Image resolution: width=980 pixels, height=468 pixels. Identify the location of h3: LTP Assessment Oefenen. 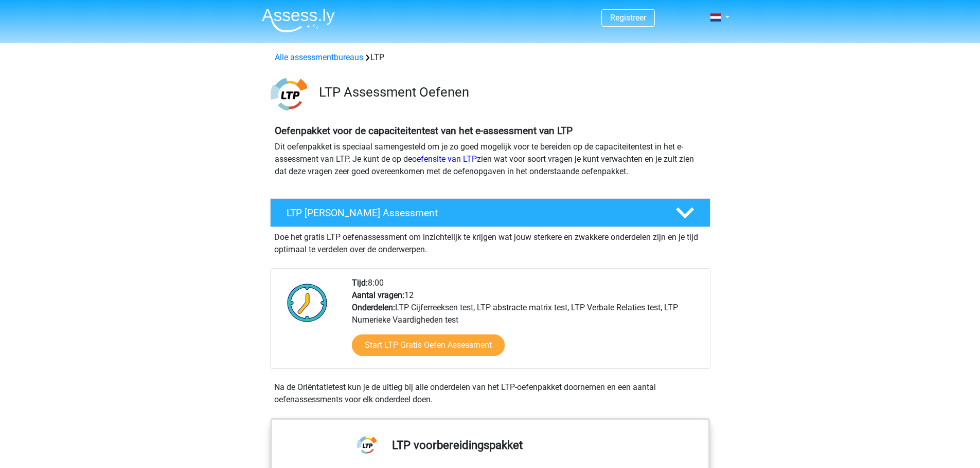
(510, 92).